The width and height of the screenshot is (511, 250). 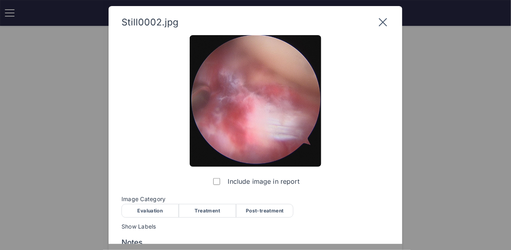 What do you see at coordinates (150, 211) in the screenshot?
I see `div: Evaluation` at bounding box center [150, 211].